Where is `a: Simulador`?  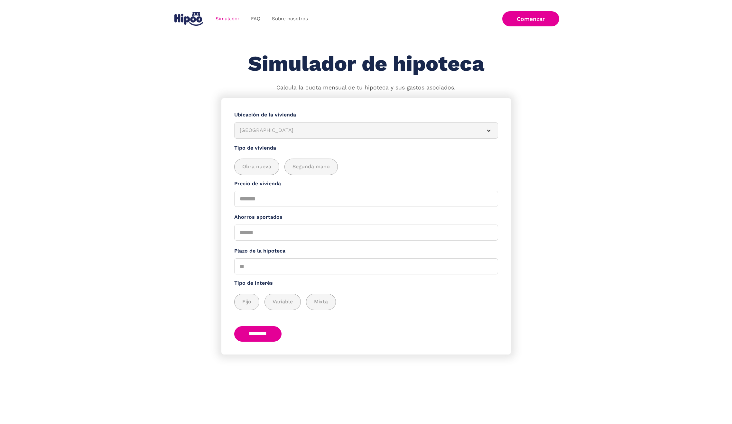
a: Simulador is located at coordinates (228, 19).